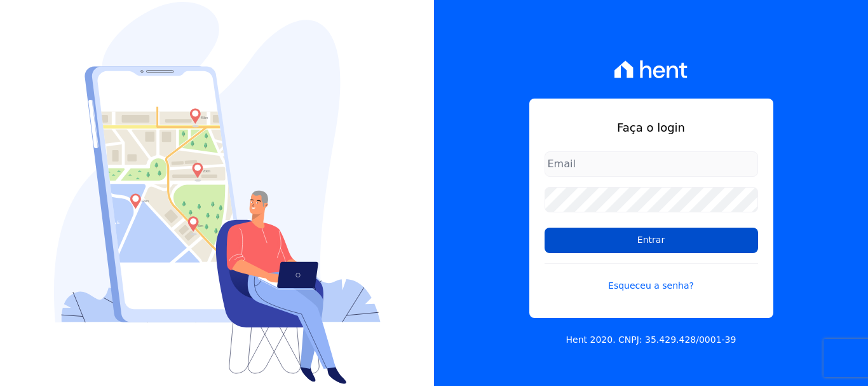  Describe the element at coordinates (651, 127) in the screenshot. I see `h1: Faça o login` at that location.